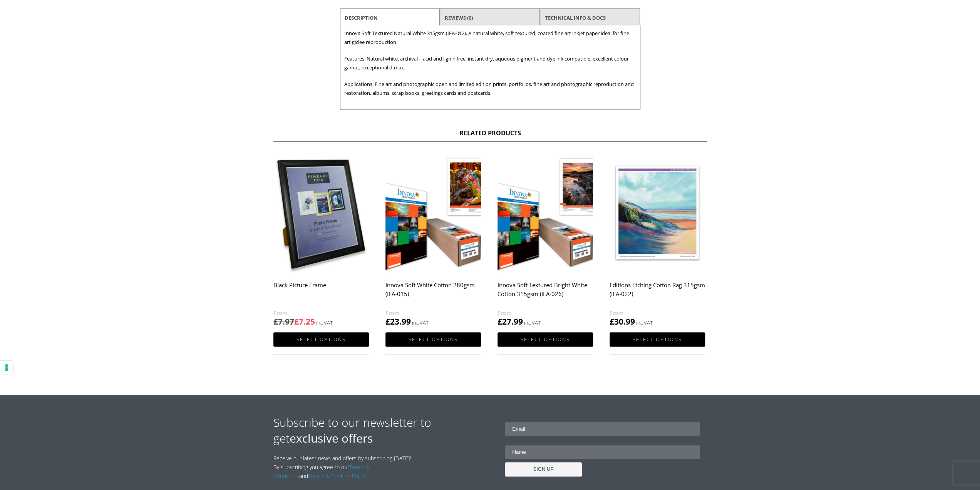 Image resolution: width=980 pixels, height=490 pixels. What do you see at coordinates (490, 63) in the screenshot?
I see `p: Features: Natural white, archival – acid and lignin free, instant dry, aqueous pigment and dye in...` at bounding box center [490, 63].